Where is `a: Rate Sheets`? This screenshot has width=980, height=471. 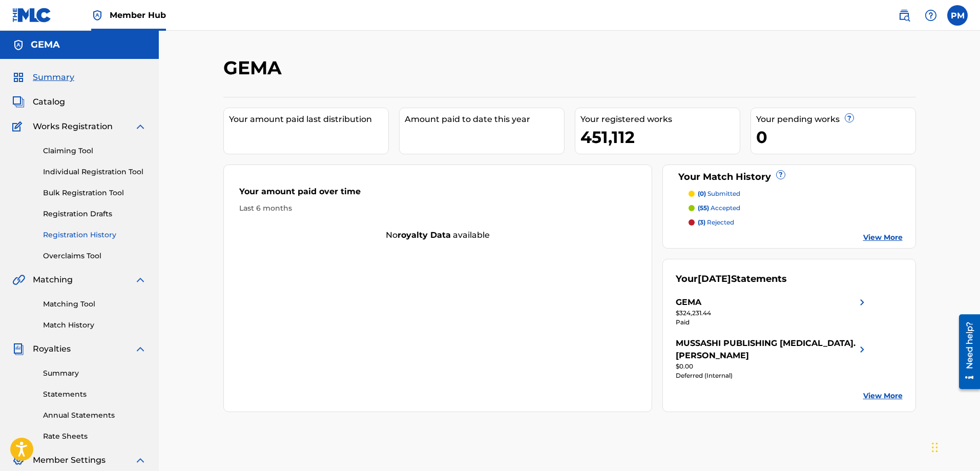 a: Rate Sheets is located at coordinates (95, 436).